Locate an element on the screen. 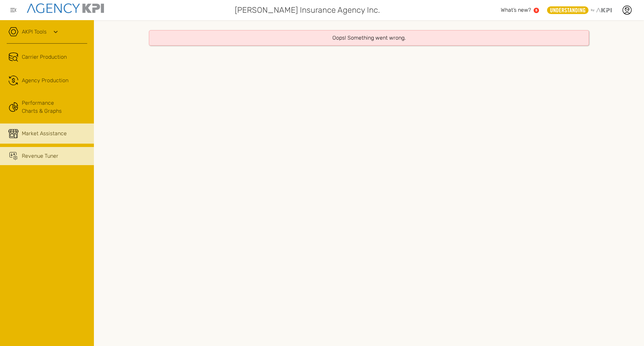  img: agencykpi-logo-550x69-2d9e3fa8.png is located at coordinates (65, 8).